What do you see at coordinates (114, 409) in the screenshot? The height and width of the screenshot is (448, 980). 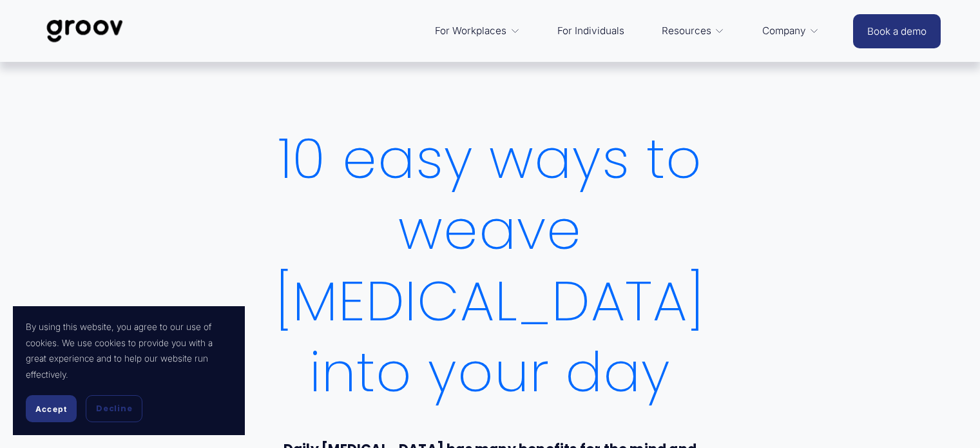 I see `button: Decline` at bounding box center [114, 409].